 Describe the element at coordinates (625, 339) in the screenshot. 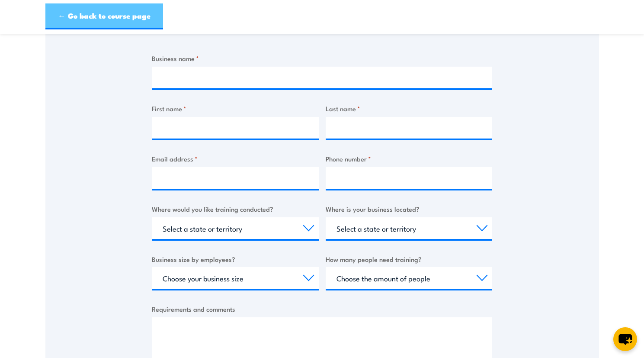

I see `button: chat-button` at that location.